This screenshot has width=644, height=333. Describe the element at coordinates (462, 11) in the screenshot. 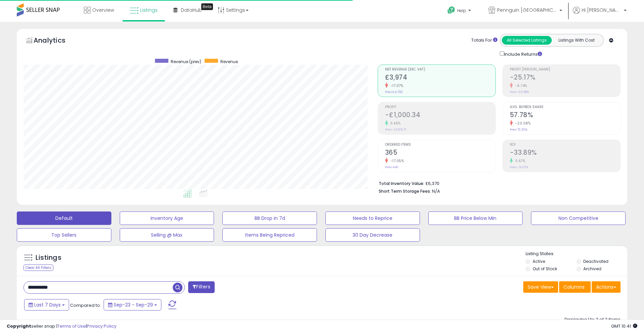

I see `span: Help` at that location.